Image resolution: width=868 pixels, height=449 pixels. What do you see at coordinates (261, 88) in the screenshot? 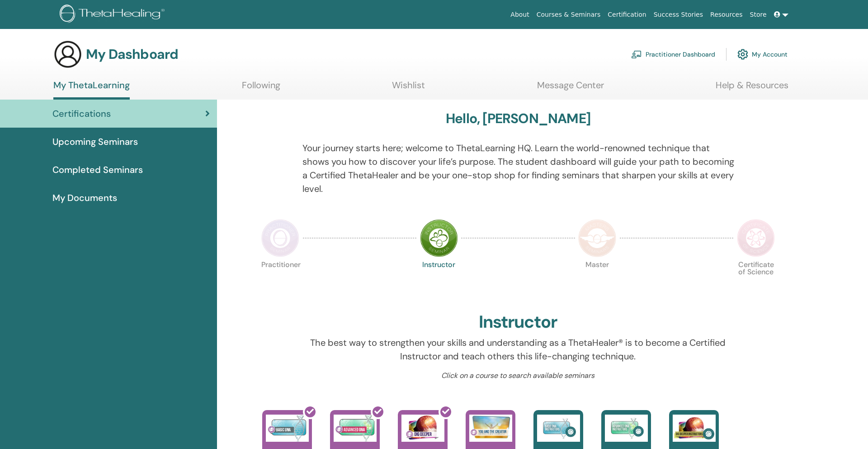
I see `a: Following` at bounding box center [261, 88].